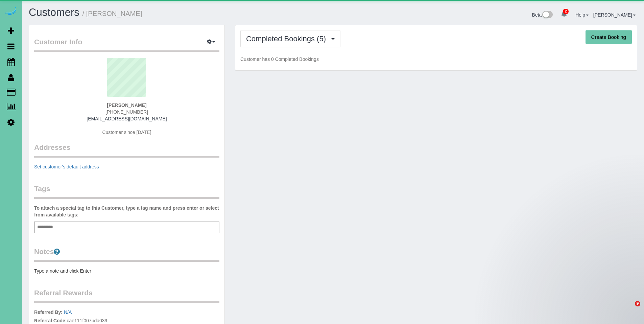  What do you see at coordinates (127, 271) in the screenshot?
I see `pre: Type a note and click Enter` at bounding box center [127, 271].